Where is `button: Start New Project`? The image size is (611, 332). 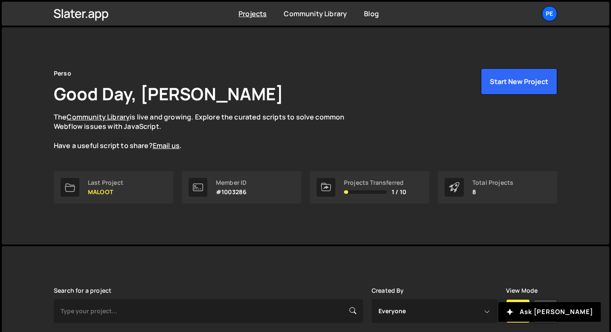 button: Start New Project is located at coordinates (518, 81).